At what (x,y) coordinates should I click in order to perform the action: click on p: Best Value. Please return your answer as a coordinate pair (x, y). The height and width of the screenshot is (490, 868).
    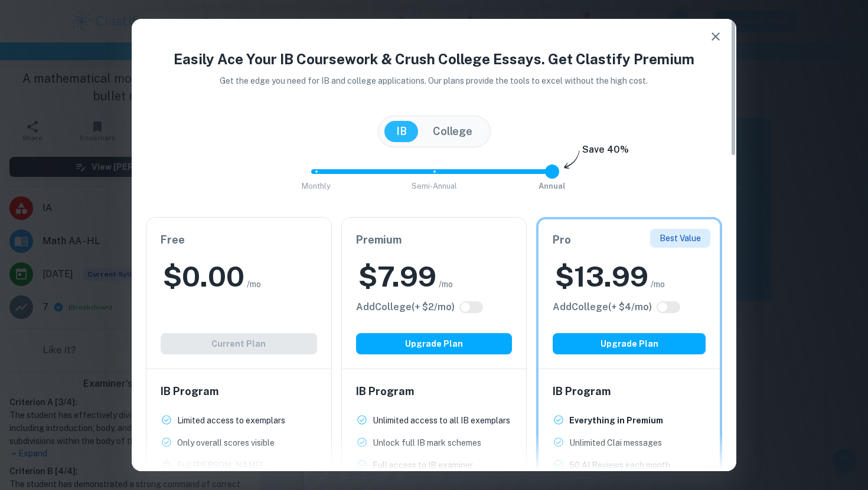
    Looking at the image, I should click on (681, 239).